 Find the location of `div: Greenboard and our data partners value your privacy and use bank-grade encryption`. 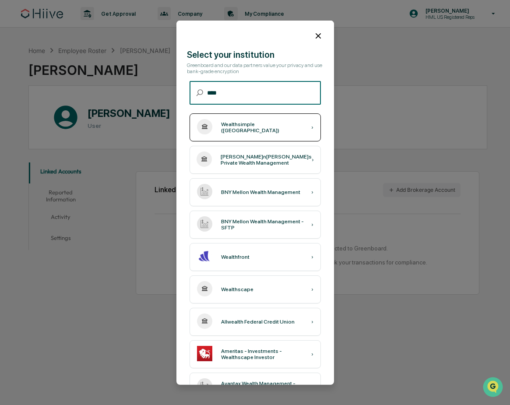

div: Greenboard and our data partners value your privacy and use bank-grade encryption is located at coordinates (255, 68).